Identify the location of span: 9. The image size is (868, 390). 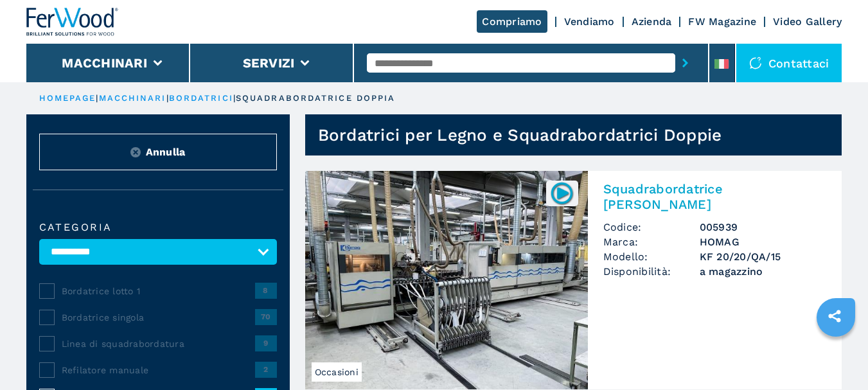
(266, 343).